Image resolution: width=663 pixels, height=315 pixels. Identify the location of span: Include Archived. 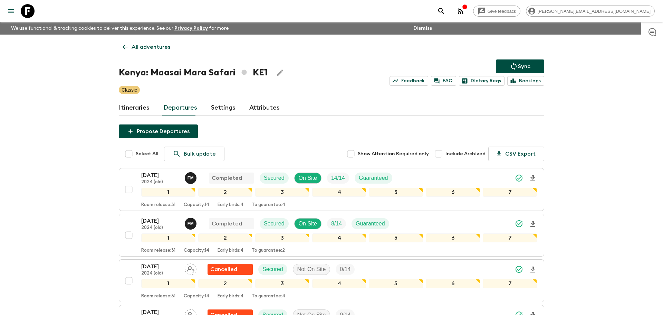
(465, 154).